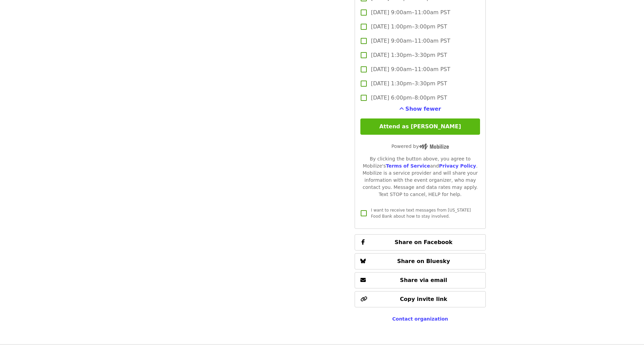  I want to click on button: Share on Bluesky, so click(420, 261).